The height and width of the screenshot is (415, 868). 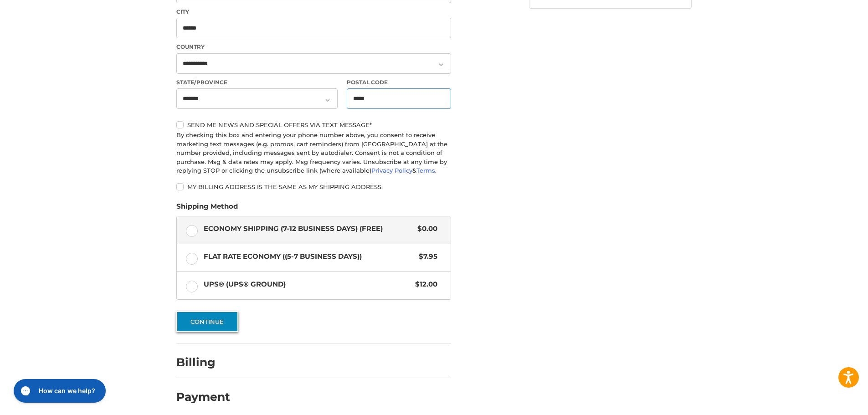 I want to click on h2: Billing, so click(x=203, y=361).